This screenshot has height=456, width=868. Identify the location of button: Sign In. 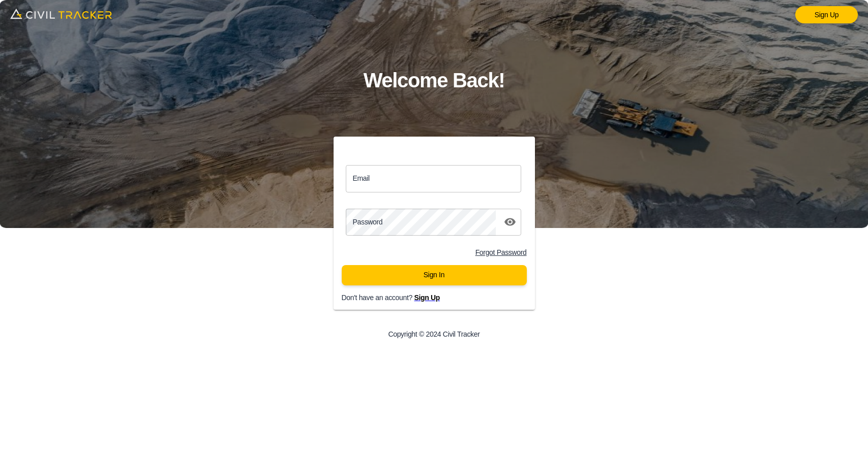
(434, 275).